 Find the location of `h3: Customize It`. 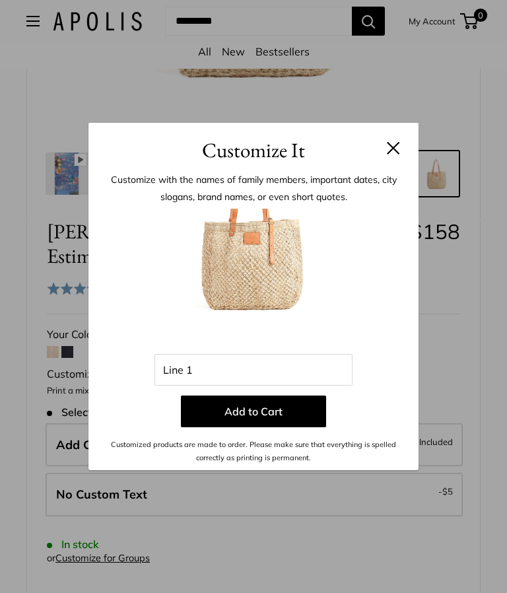

h3: Customize It is located at coordinates (253, 150).